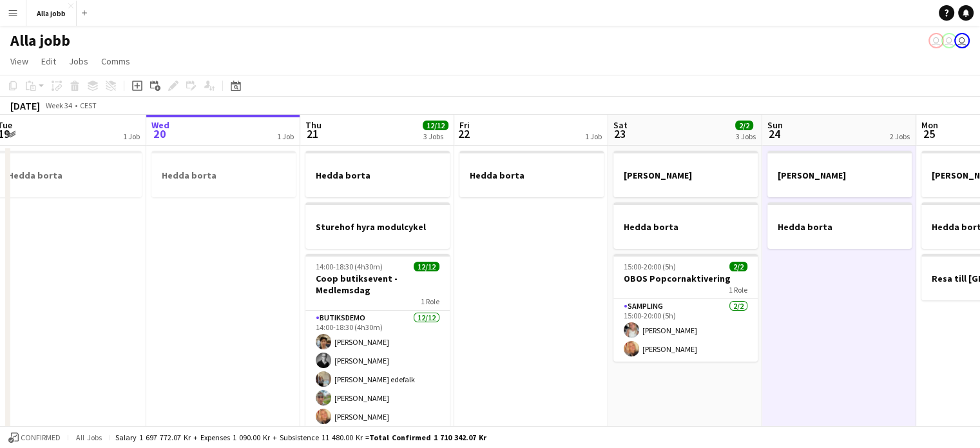  Describe the element at coordinates (686, 279) in the screenshot. I see `h3: OBOS Popcornaktivering` at that location.